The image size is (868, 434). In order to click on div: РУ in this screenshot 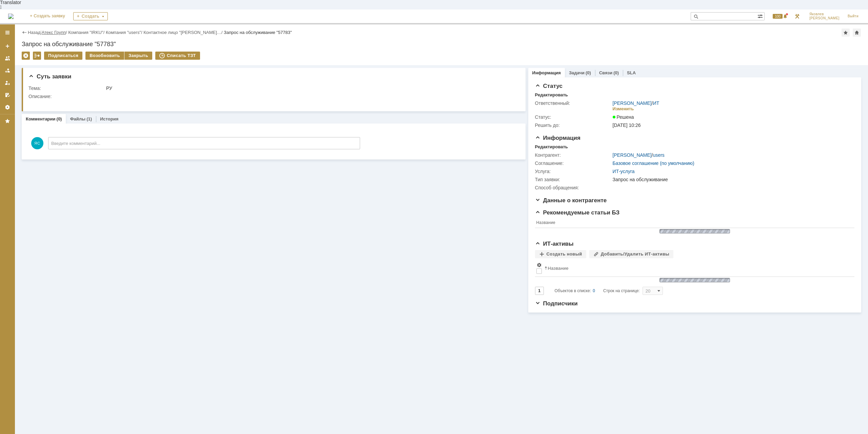, I will do `click(310, 88)`.